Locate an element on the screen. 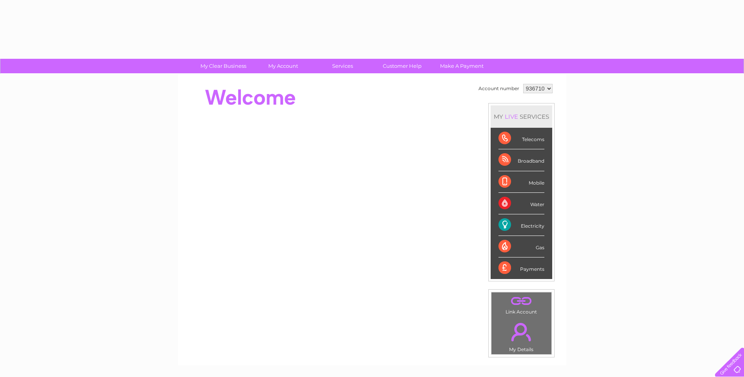 This screenshot has width=744, height=377. td: My Details is located at coordinates (521, 336).